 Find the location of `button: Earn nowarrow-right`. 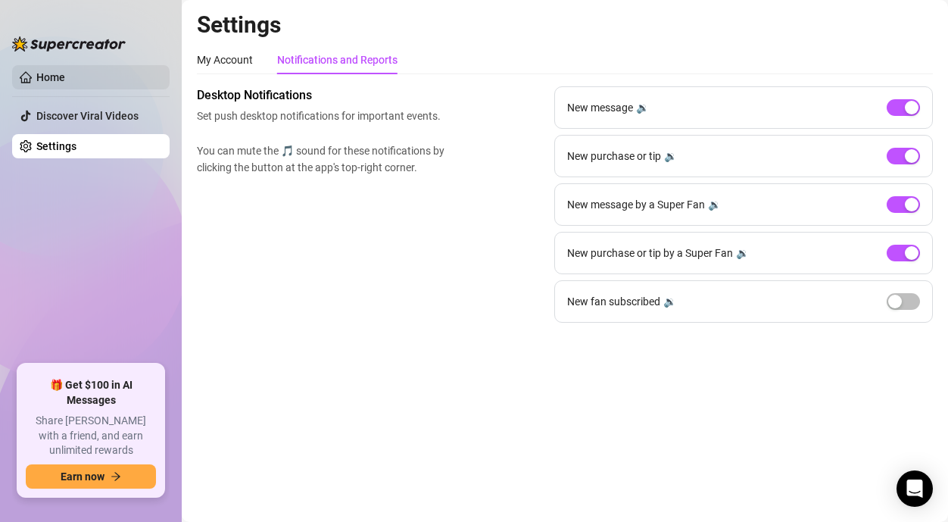

button: Earn nowarrow-right is located at coordinates (91, 476).